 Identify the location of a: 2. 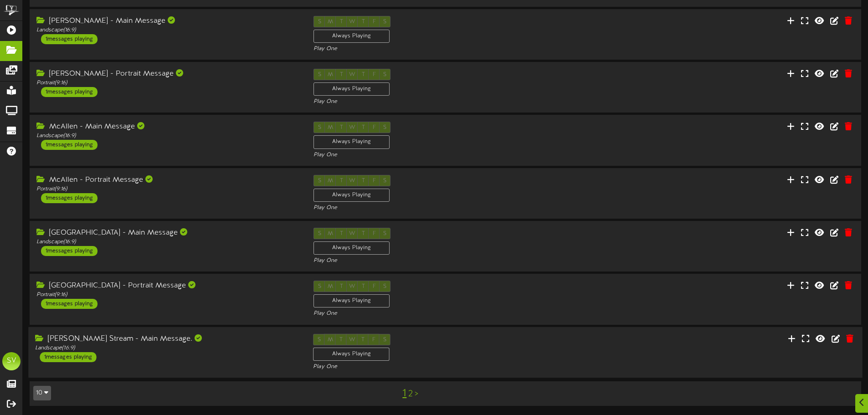
(410, 394).